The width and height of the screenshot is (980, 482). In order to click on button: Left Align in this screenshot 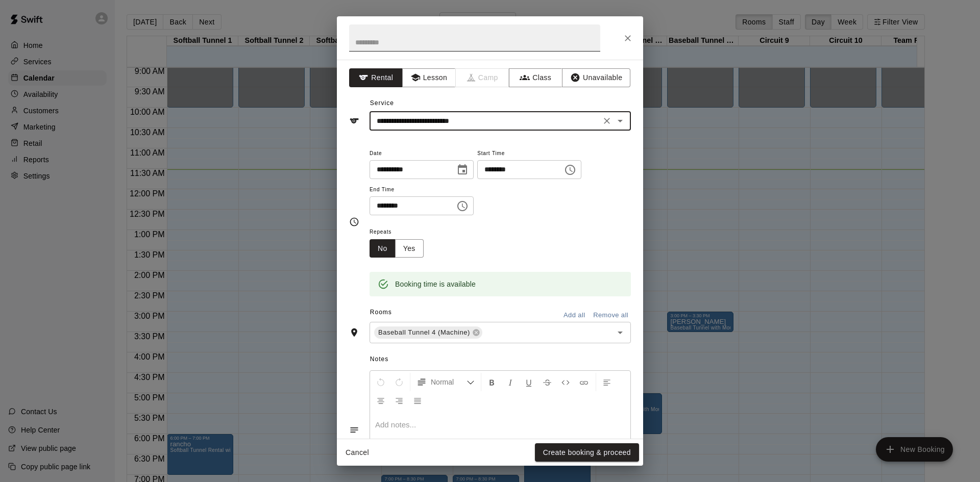, I will do `click(607, 382)`.